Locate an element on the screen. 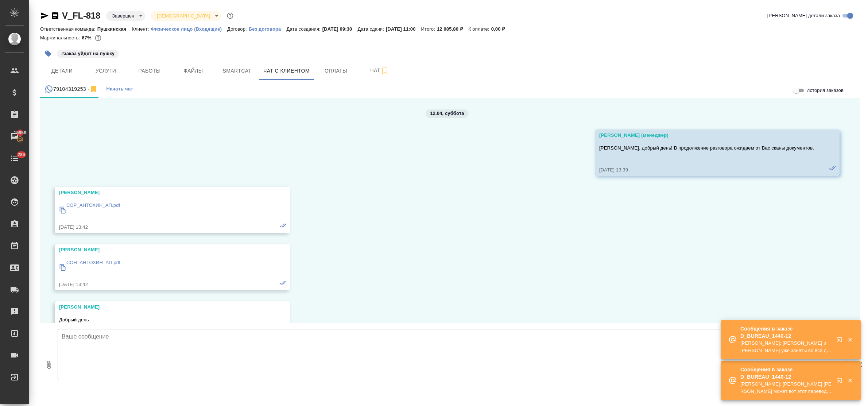 The image size is (868, 406). button: Добавить тэг is located at coordinates (48, 54).